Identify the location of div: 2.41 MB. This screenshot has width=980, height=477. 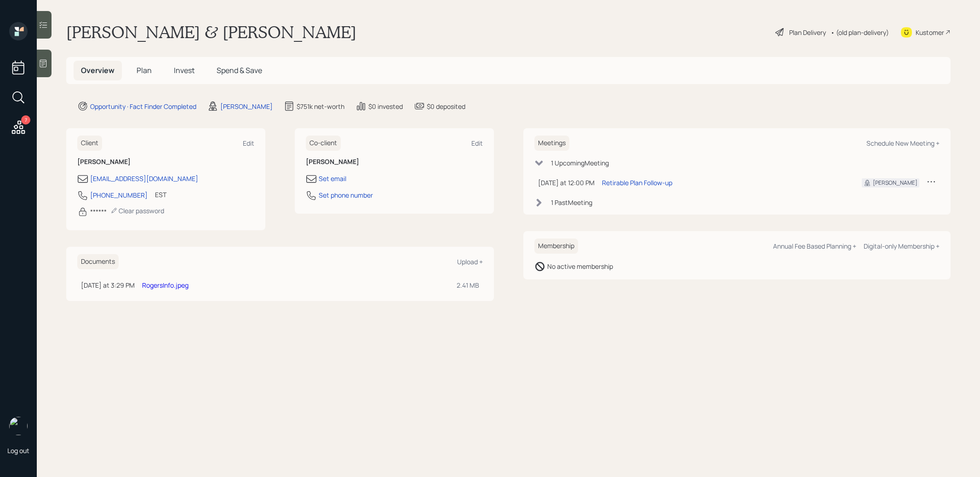
(467, 285).